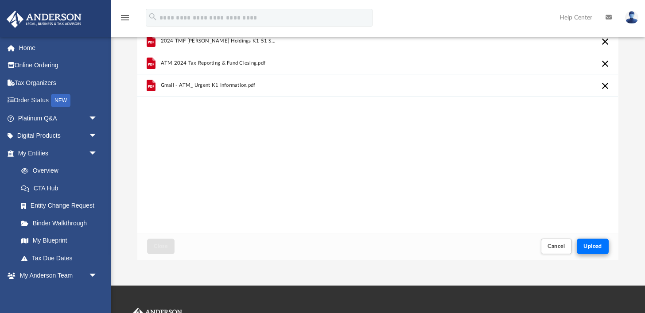 The width and height of the screenshot is (645, 313). I want to click on button: Upload, so click(593, 246).